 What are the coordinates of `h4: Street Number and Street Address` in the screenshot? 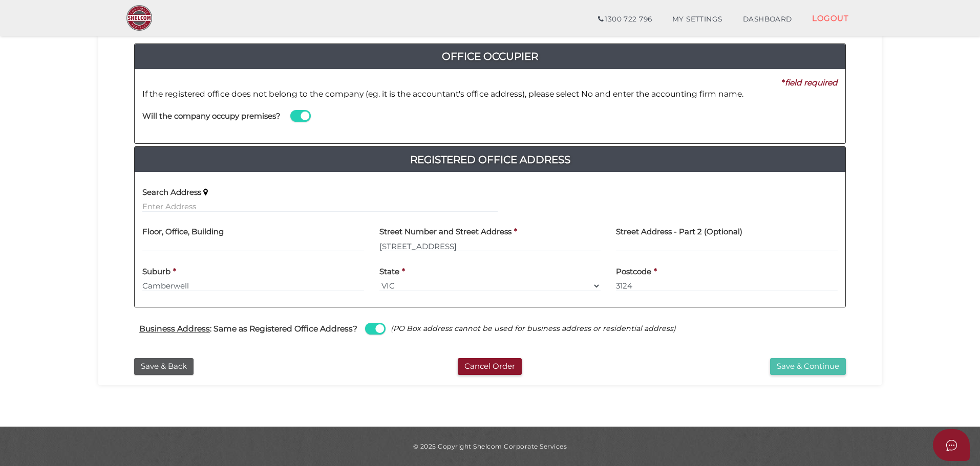 It's located at (445, 232).